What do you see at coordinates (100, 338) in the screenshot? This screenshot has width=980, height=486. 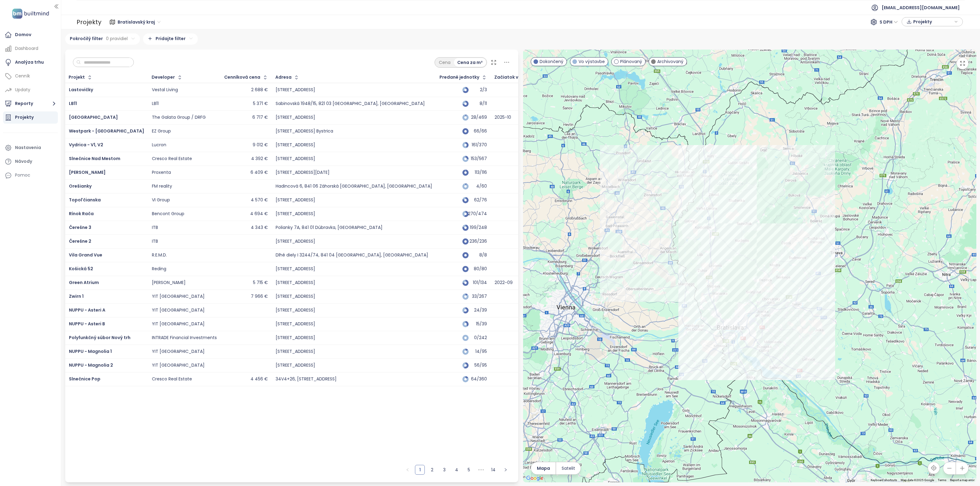 I see `a: Polyfunkčný súbor Nový trh` at bounding box center [100, 338].